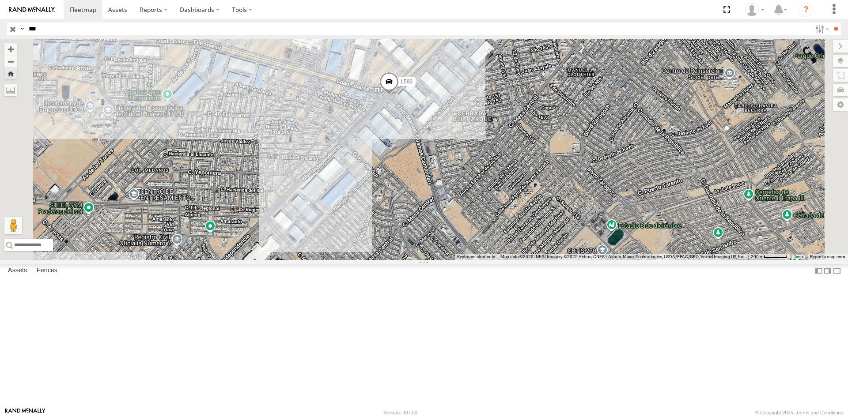 The height and width of the screenshot is (417, 848). Describe the element at coordinates (11, 49) in the screenshot. I see `button: Zoom in` at that location.